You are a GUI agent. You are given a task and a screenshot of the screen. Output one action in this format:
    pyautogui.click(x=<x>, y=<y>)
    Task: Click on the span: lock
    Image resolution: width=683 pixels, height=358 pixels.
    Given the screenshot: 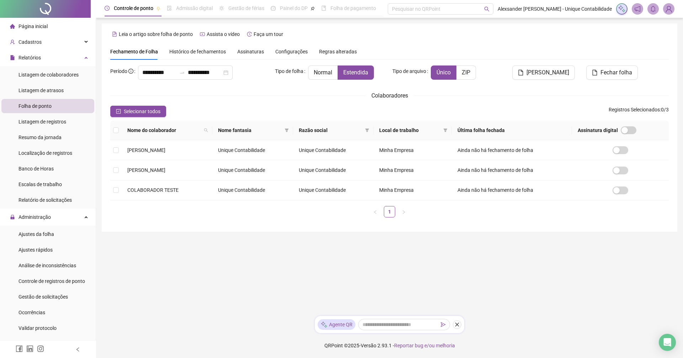 What is the action you would take?
    pyautogui.click(x=12, y=217)
    